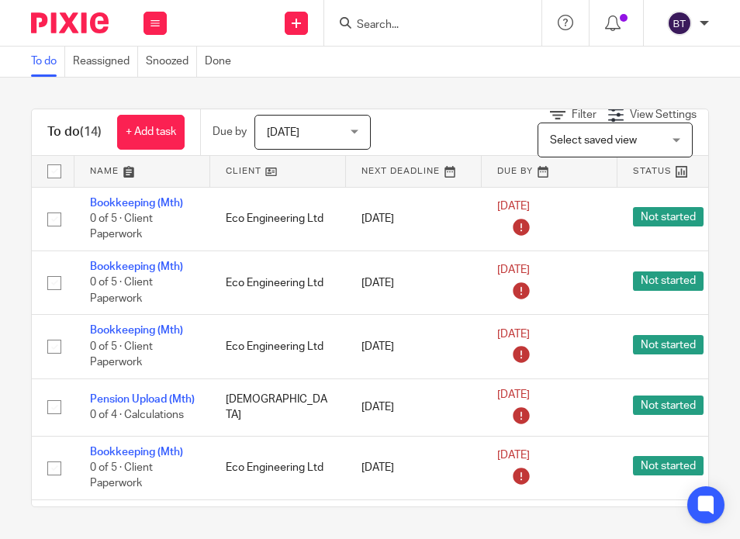  Describe the element at coordinates (137, 415) in the screenshot. I see `span: 0 of 4 · Calculations` at that location.